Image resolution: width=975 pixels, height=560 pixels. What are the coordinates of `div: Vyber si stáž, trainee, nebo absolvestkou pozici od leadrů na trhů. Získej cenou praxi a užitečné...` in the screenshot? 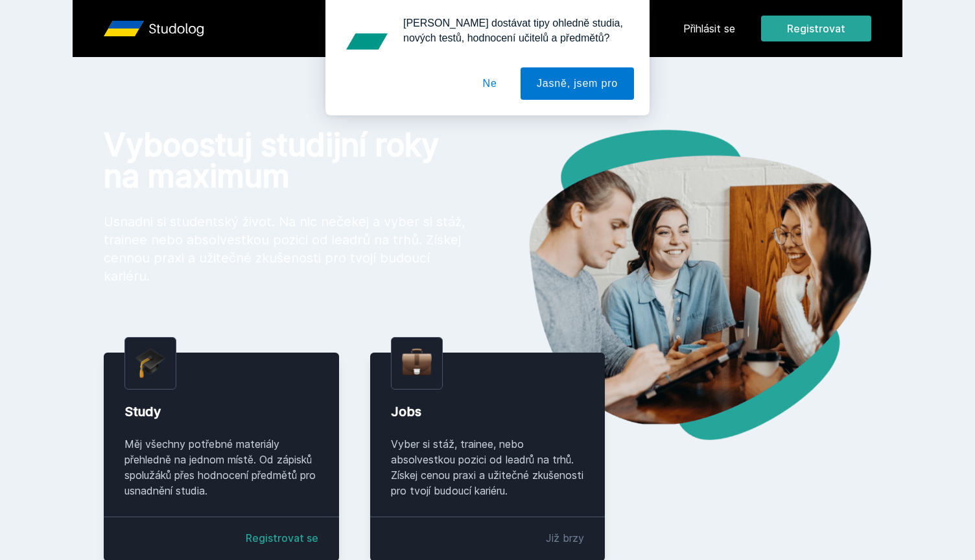 It's located at (487, 467).